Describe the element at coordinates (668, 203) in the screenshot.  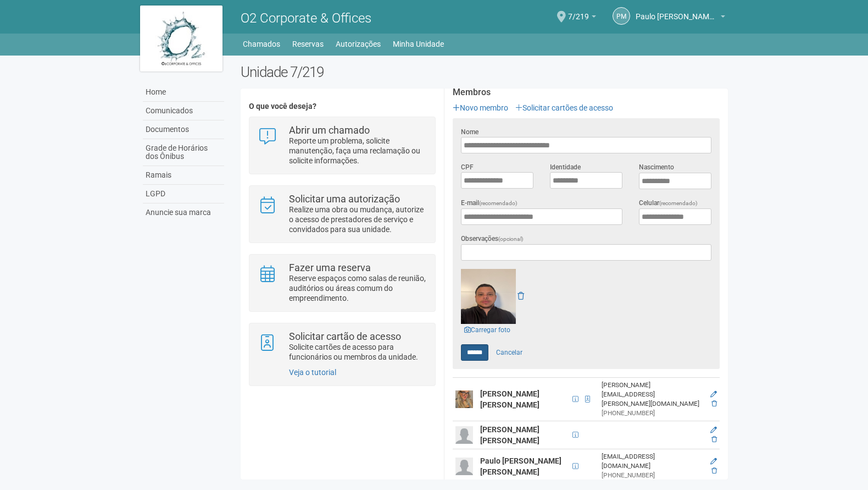
I see `label: Celular` at that location.